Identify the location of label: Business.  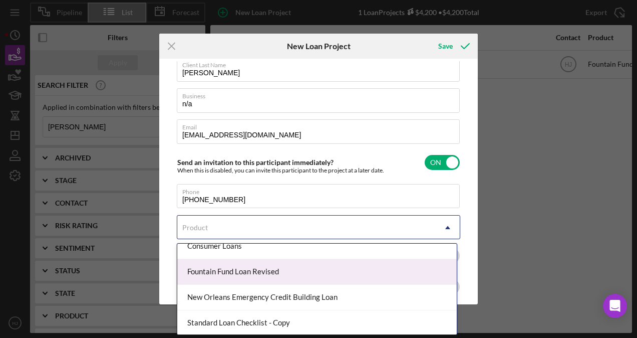
(321, 94).